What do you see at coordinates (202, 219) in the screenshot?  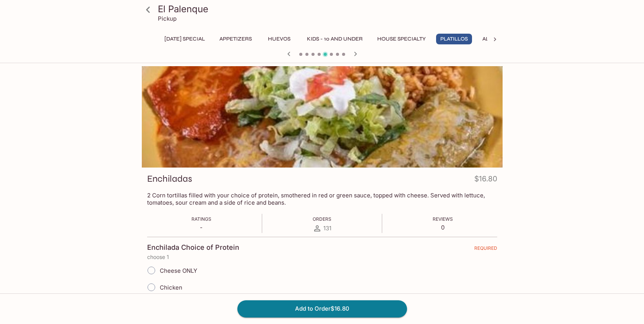 I see `span: Ratings` at bounding box center [202, 219].